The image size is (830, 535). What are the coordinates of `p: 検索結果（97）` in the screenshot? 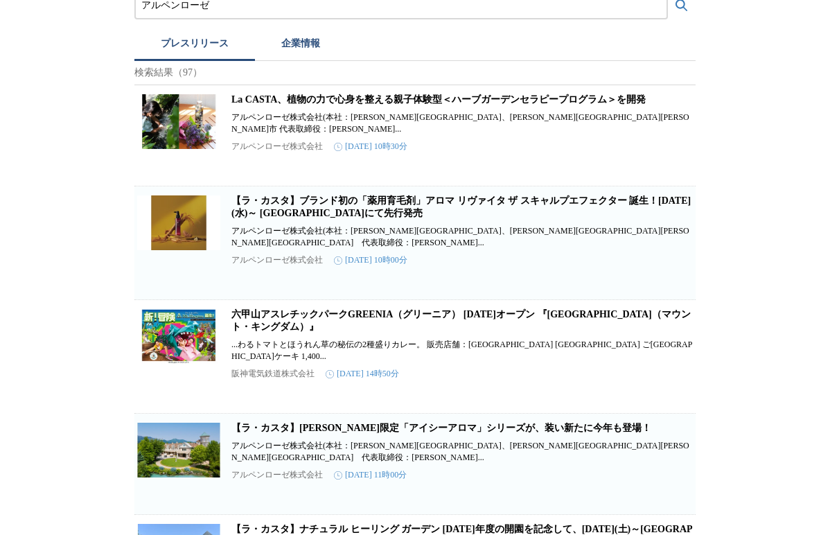 It's located at (415, 73).